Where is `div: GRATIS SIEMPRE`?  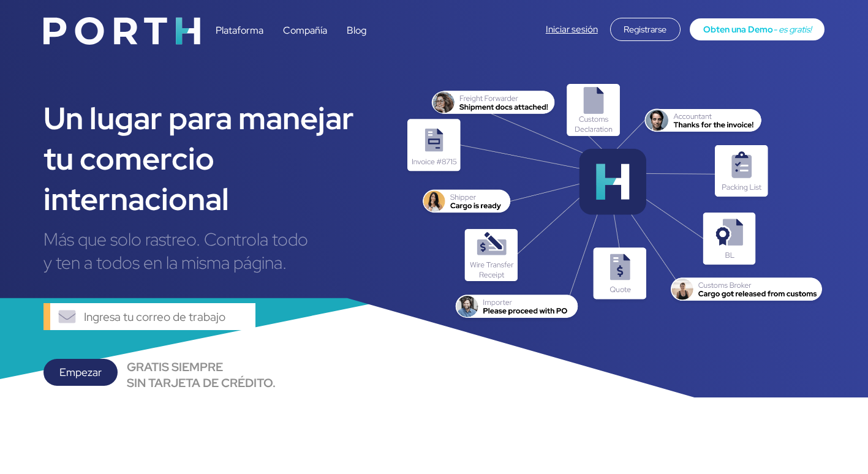
div: GRATIS SIEMPRE is located at coordinates (201, 367).